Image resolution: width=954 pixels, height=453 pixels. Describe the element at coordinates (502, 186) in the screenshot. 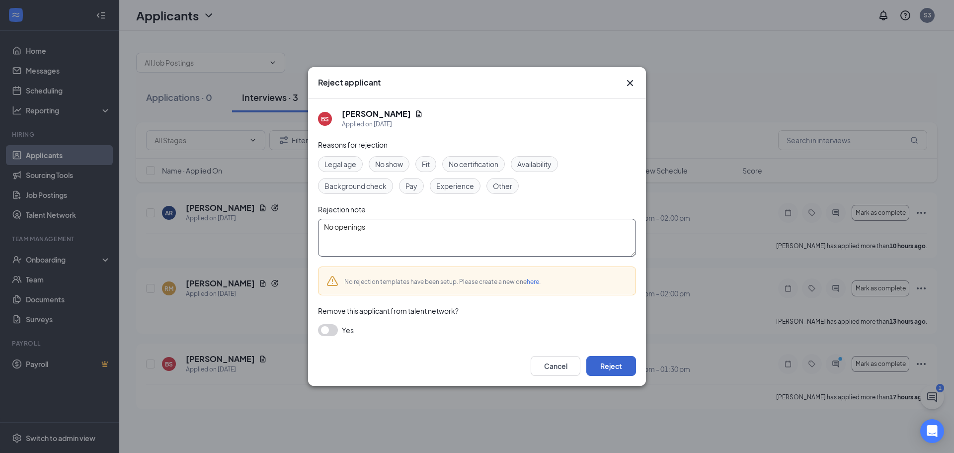

I see `span: Other` at that location.